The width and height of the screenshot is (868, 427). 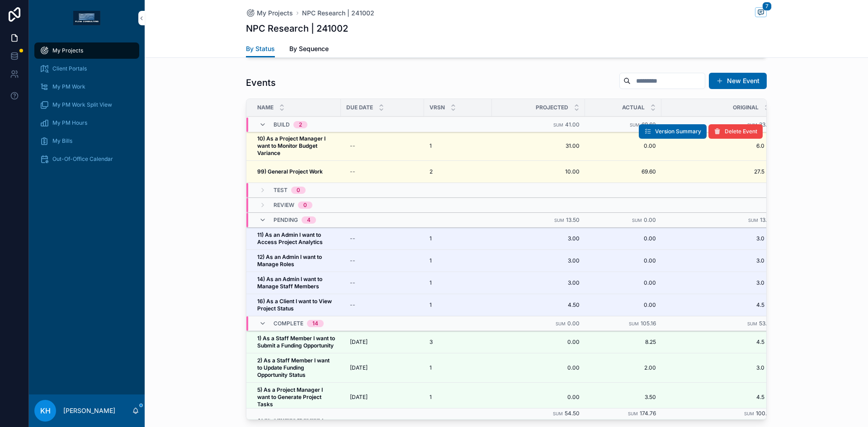 I want to click on span: 8.25, so click(x=623, y=342).